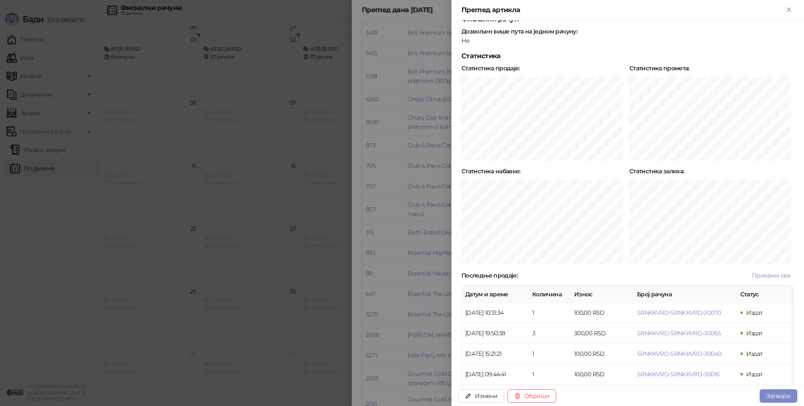  Describe the element at coordinates (771, 276) in the screenshot. I see `span: Прикажи све` at that location.